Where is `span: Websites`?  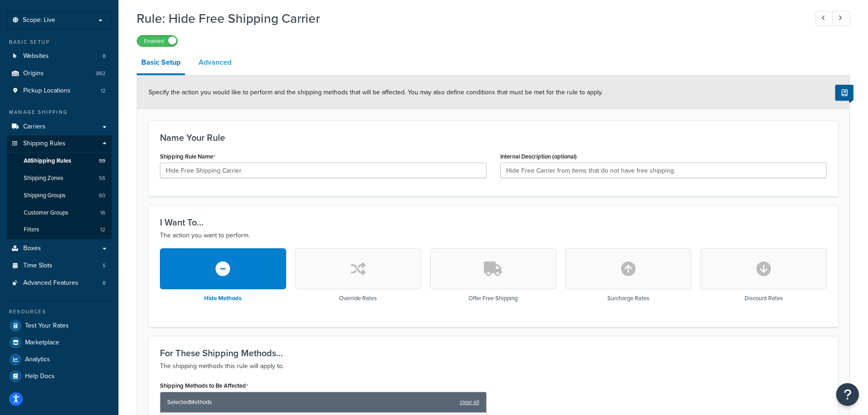
span: Websites is located at coordinates (36, 56).